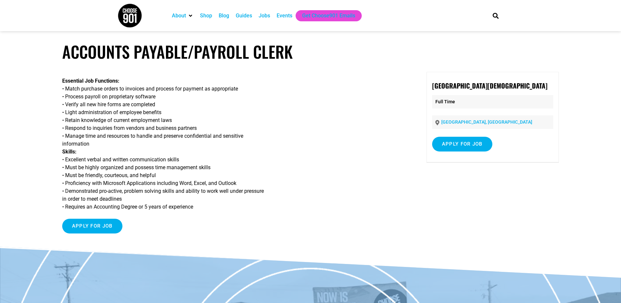 The height and width of the screenshot is (303, 621). Describe the element at coordinates (224, 16) in the screenshot. I see `div: Blog` at that location.